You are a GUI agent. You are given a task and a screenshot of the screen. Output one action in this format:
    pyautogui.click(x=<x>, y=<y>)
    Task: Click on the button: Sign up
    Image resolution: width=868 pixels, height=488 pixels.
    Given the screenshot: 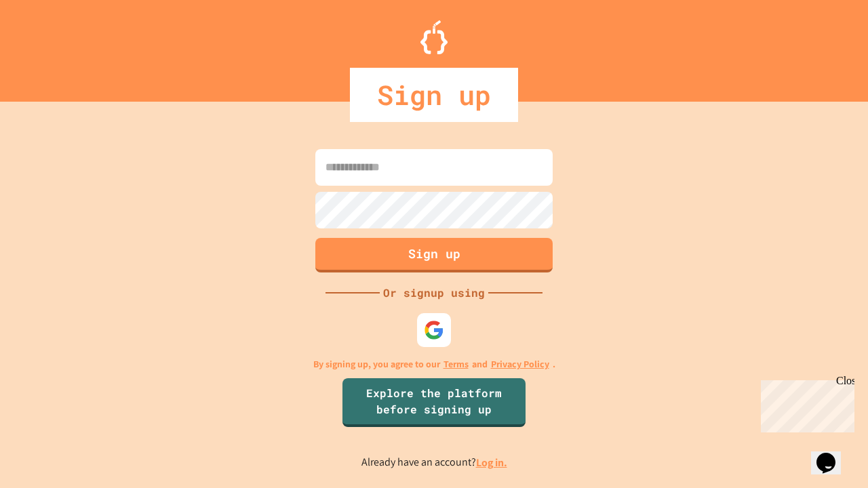 What is the action you would take?
    pyautogui.click(x=434, y=255)
    